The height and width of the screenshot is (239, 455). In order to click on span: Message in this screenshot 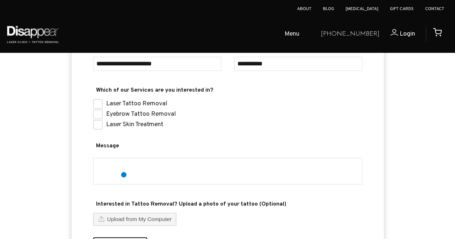, I will do `click(228, 146)`.